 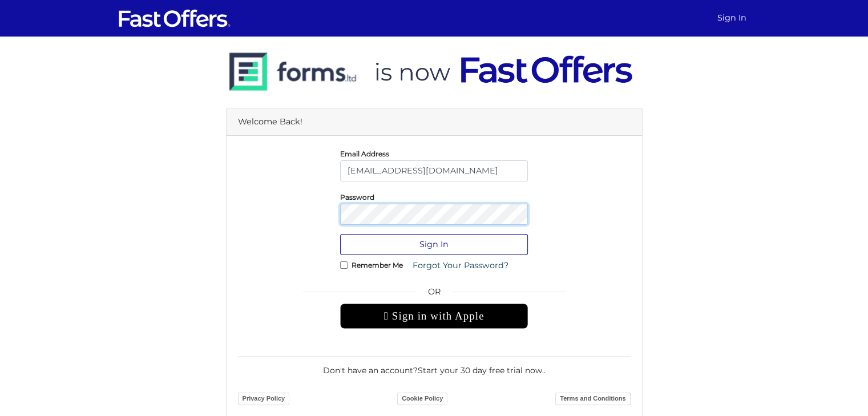 What do you see at coordinates (377, 265) in the screenshot?
I see `label: Remember Me` at bounding box center [377, 265].